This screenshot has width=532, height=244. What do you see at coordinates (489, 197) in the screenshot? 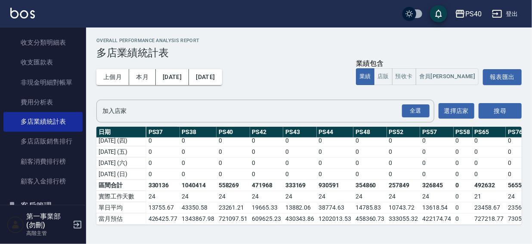
I see `td: 21` at bounding box center [489, 197].